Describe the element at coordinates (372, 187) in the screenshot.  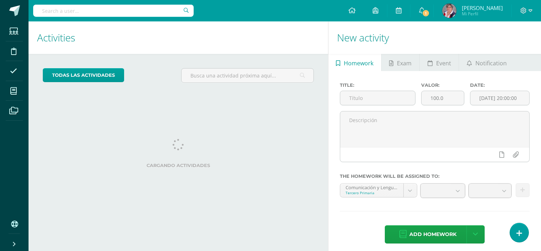
I see `div: Comunicación y Lenguaje 'A'` at that location.